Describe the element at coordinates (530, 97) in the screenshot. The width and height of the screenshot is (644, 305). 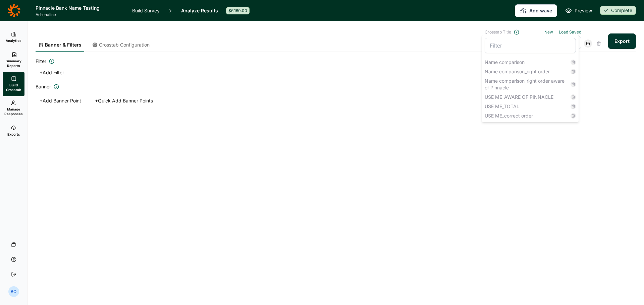
I see `div: USE ME_AWARE OF PINNACLE` at that location.